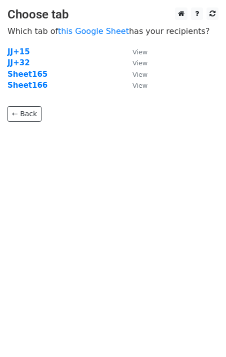 This screenshot has width=226, height=357. I want to click on strong: JJ+32, so click(18, 63).